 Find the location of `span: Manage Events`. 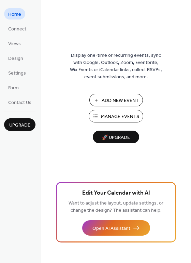

span: Manage Events is located at coordinates (120, 116).